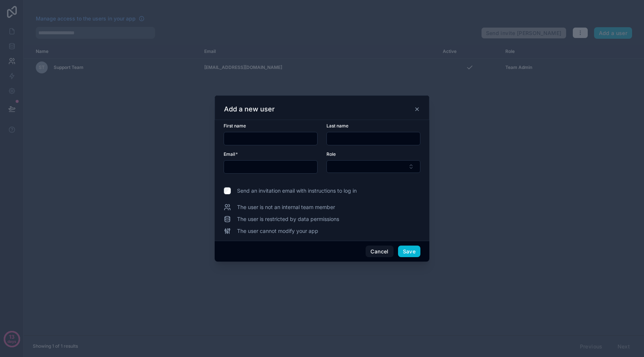  Describe the element at coordinates (285, 207) in the screenshot. I see `span: The user is not an internal team member` at that location.